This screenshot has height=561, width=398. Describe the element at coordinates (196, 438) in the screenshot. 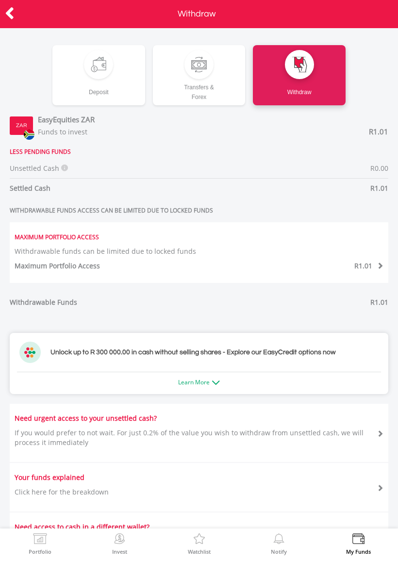

I see `p: If you would prefer to not wait. For just 0.2% of the value you wish to withdraw from unsettled c...` at that location.